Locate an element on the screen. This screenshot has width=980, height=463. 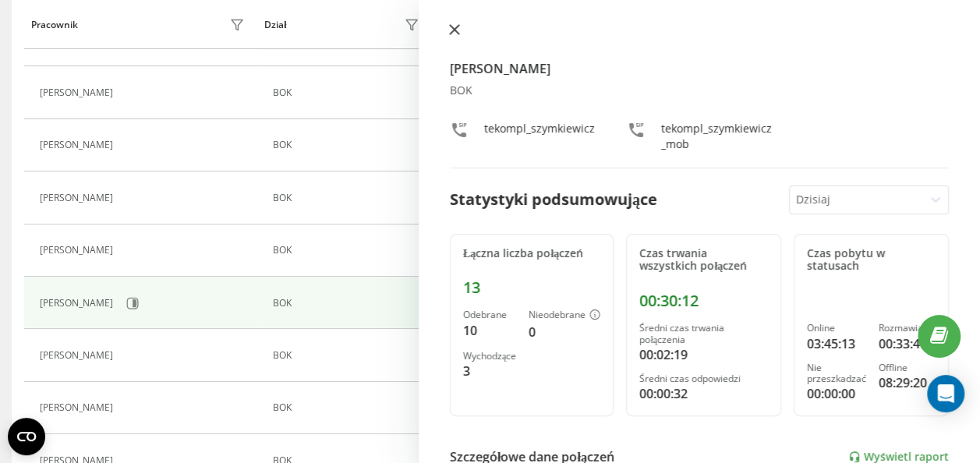
div: Nieodebrane is located at coordinates (565, 316).